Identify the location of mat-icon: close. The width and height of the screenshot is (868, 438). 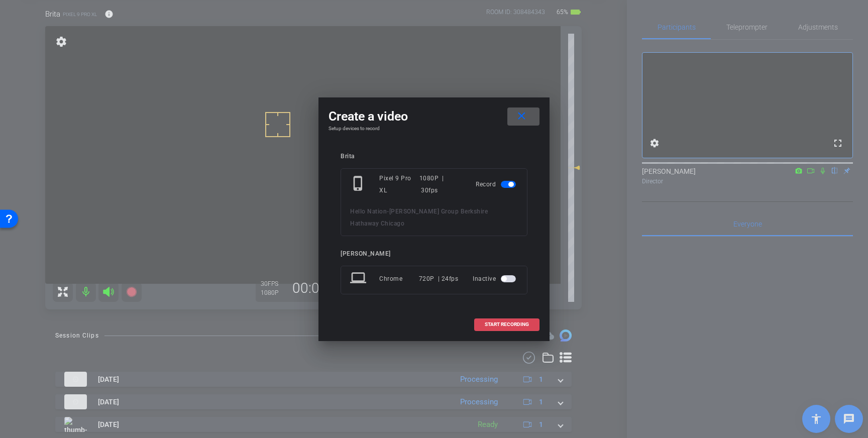
(521, 116).